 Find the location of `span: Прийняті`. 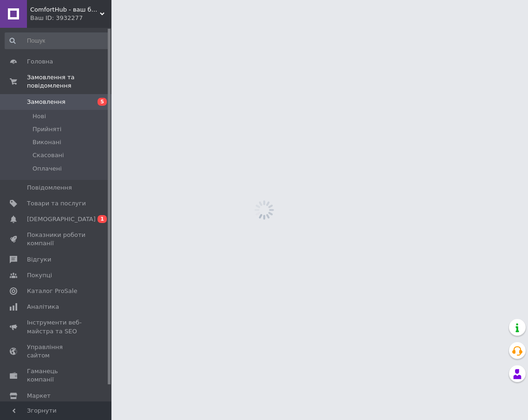

span: Прийняті is located at coordinates (47, 129).